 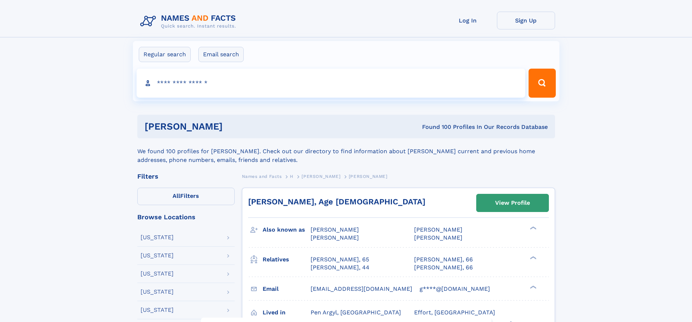 What do you see at coordinates (331, 83) in the screenshot?
I see `input: search input` at bounding box center [331, 83].